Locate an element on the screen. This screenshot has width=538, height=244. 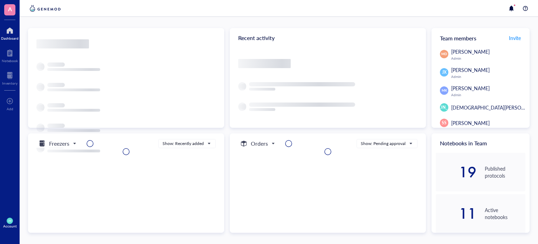
span: SS is located at coordinates (444, 123).